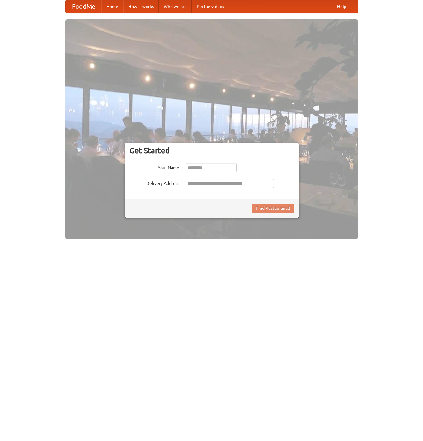 The image size is (423, 441). I want to click on h3: Get Started, so click(212, 150).